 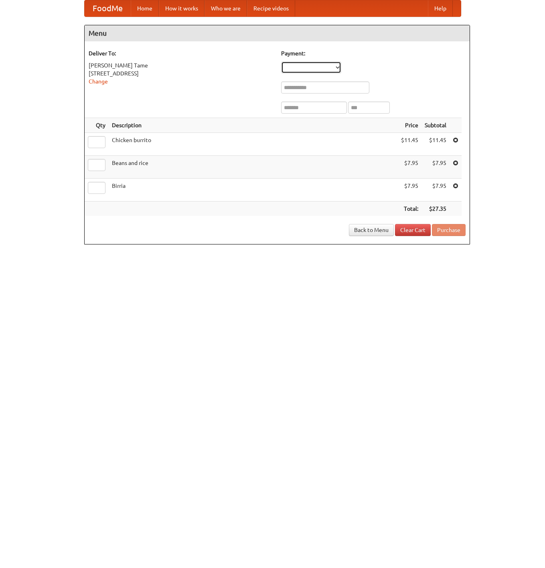 What do you see at coordinates (226, 8) in the screenshot?
I see `a: Who we are` at bounding box center [226, 8].